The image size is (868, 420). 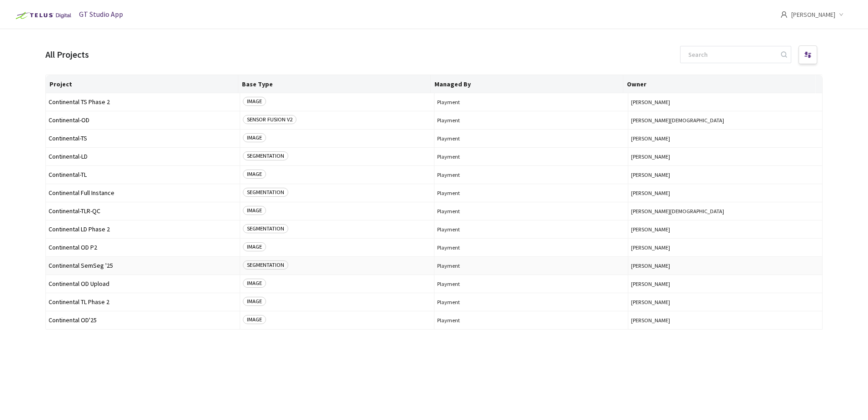 I want to click on span: GT Studio App, so click(x=101, y=14).